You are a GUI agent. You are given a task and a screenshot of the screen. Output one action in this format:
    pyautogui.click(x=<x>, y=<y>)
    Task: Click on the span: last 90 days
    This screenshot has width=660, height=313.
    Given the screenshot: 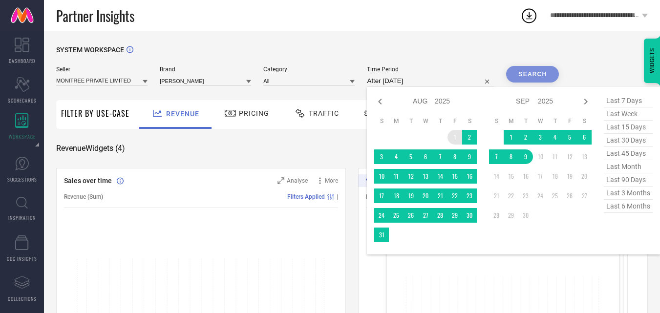 What is the action you would take?
    pyautogui.click(x=628, y=180)
    